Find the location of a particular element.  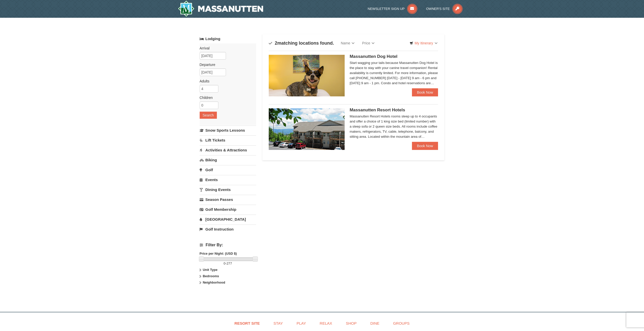

strong: Price per Night: (USD $) is located at coordinates (218, 253).